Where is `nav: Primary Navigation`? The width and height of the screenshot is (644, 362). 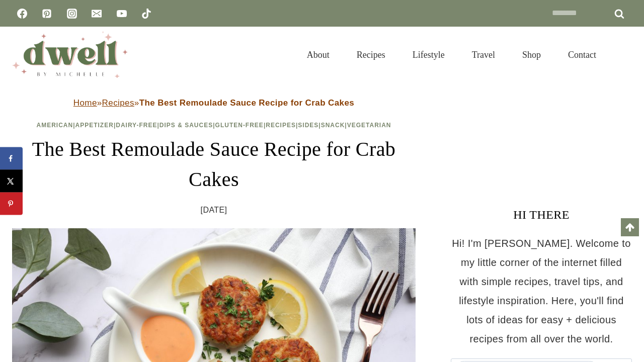
nav: Primary Navigation is located at coordinates (451, 55).